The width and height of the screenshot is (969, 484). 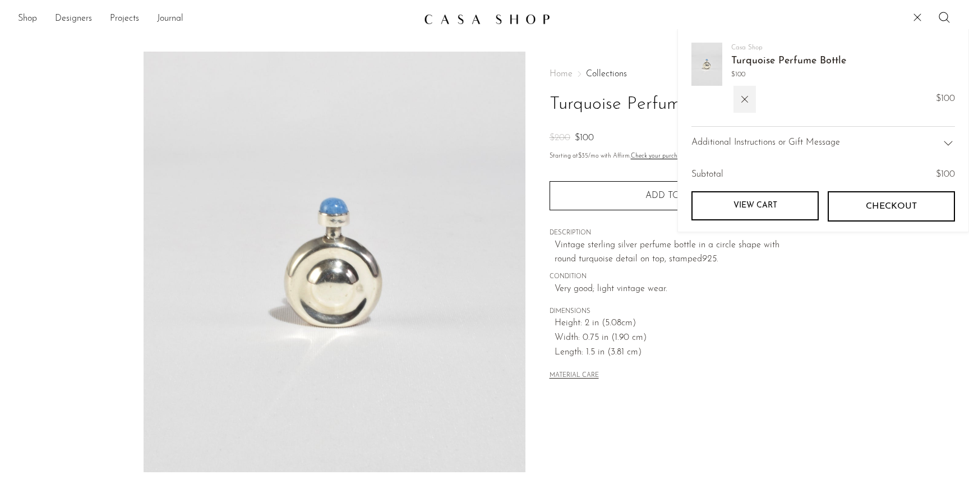 I want to click on a: Casa Shop, so click(x=747, y=48).